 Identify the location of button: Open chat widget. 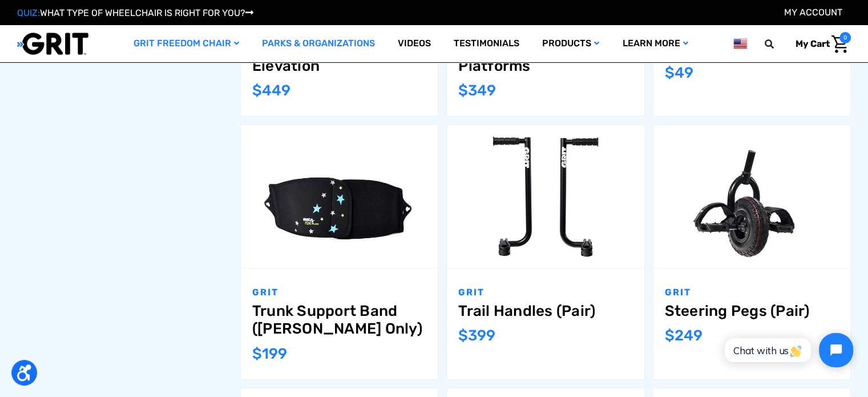
(124, 26).